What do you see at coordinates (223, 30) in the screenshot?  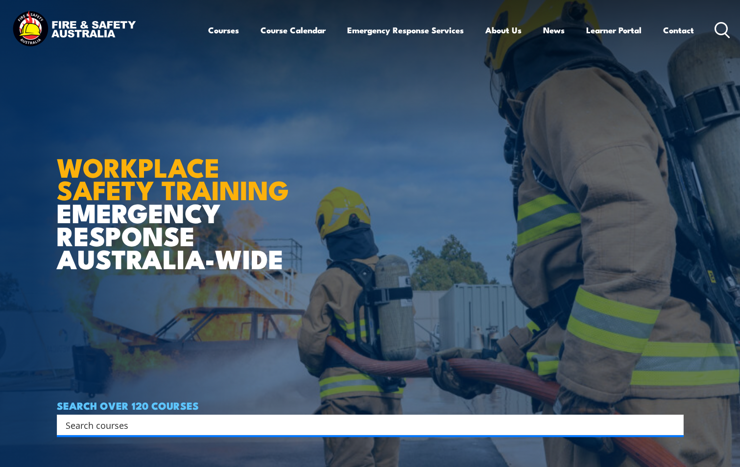 I see `a: Courses` at bounding box center [223, 30].